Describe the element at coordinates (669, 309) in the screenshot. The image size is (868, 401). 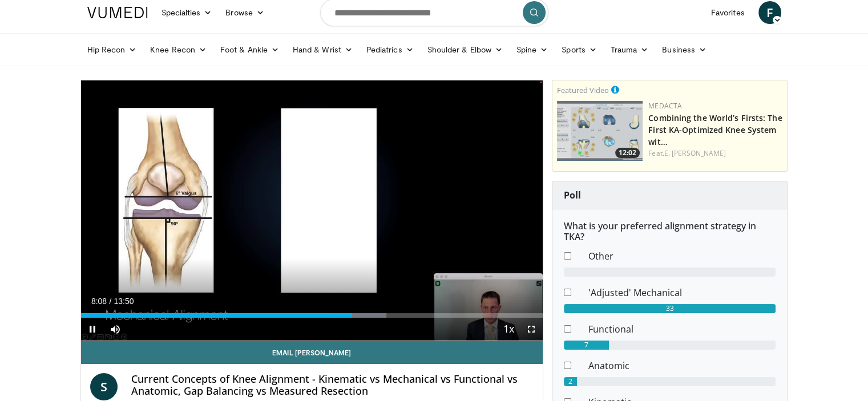
I see `div: 33` at that location.